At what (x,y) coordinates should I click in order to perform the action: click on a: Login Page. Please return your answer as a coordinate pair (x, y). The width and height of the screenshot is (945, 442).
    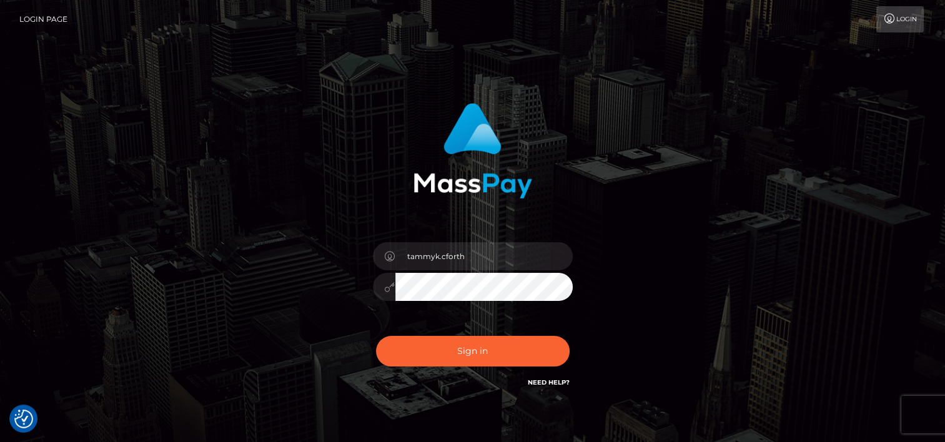
    Looking at the image, I should click on (43, 19).